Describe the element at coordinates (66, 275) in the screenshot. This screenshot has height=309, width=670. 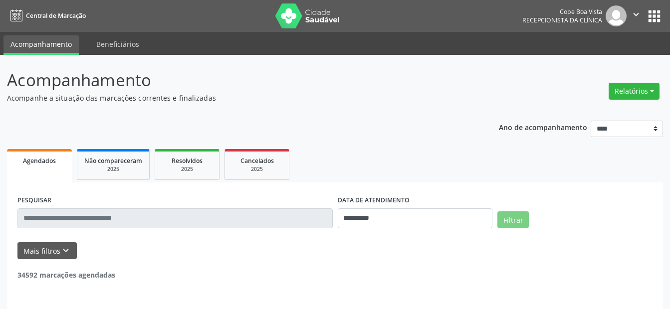
I see `strong: 34592 marcações agendadas` at that location.